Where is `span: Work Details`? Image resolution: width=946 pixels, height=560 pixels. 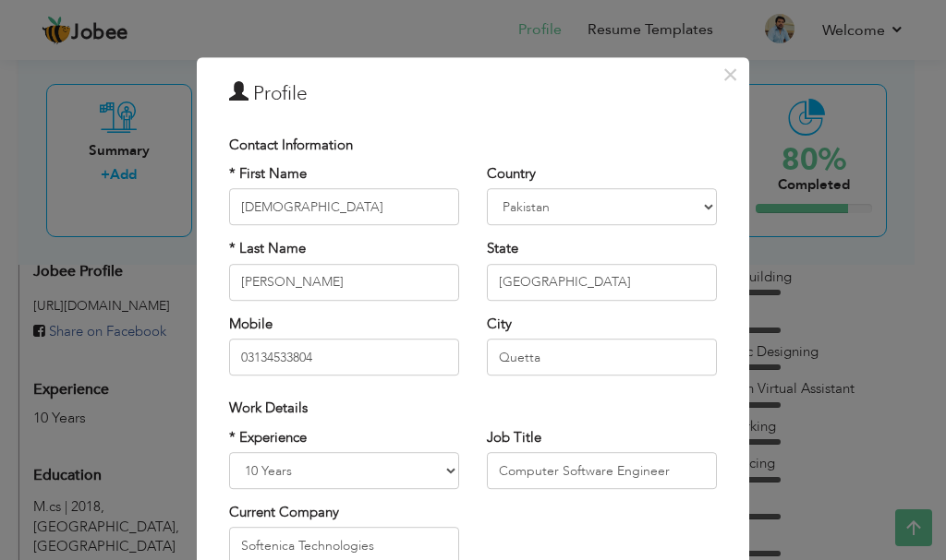 span: Work Details is located at coordinates (268, 408).